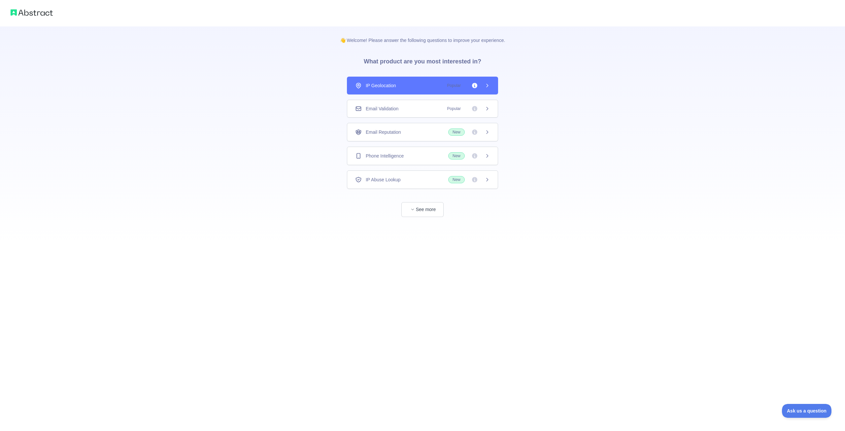  What do you see at coordinates (383, 132) in the screenshot?
I see `span: Email Reputation` at bounding box center [383, 132].